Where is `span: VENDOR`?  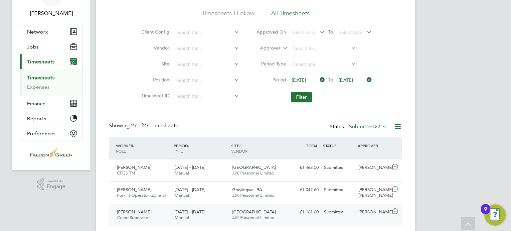 span: VENDOR is located at coordinates (239, 151).